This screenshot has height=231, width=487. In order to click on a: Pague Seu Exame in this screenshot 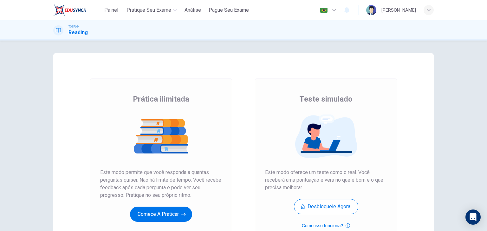, I will do `click(228, 10)`.